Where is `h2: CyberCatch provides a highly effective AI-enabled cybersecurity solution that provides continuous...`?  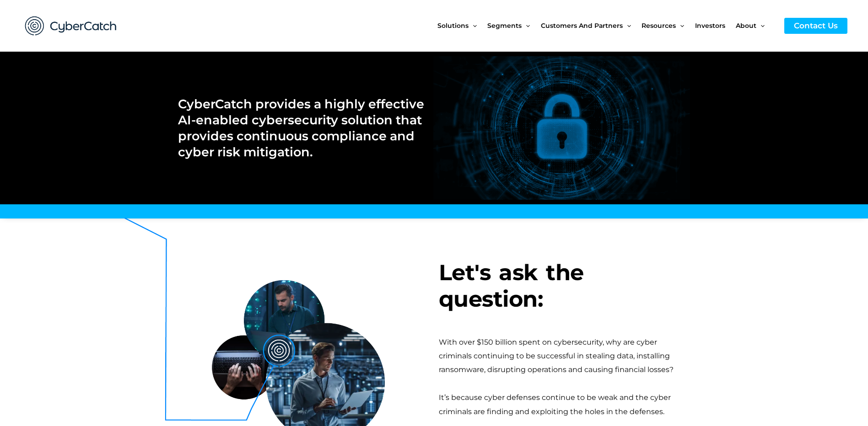
h2: CyberCatch provides a highly effective AI-enabled cybersecurity solution that provides continuous... is located at coordinates (301, 128).